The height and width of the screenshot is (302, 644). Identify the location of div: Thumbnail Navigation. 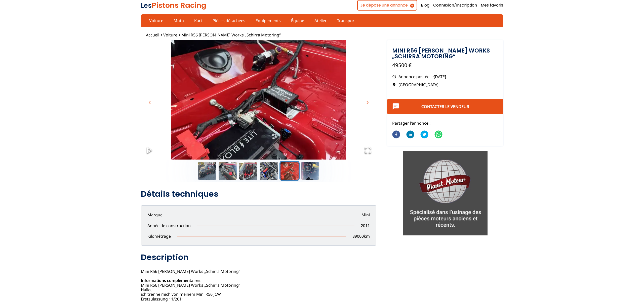
(258, 171).